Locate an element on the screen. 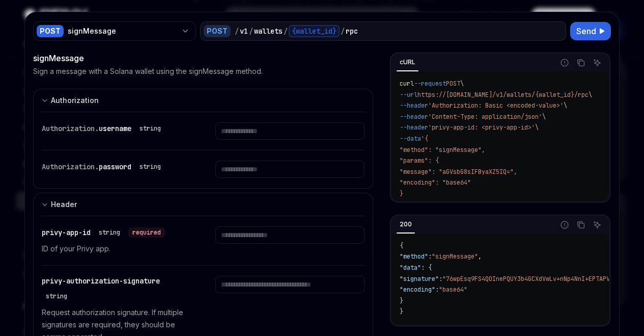 Image resolution: width=644 pixels, height=336 pixels. div: Authorization.password is located at coordinates (104, 166).